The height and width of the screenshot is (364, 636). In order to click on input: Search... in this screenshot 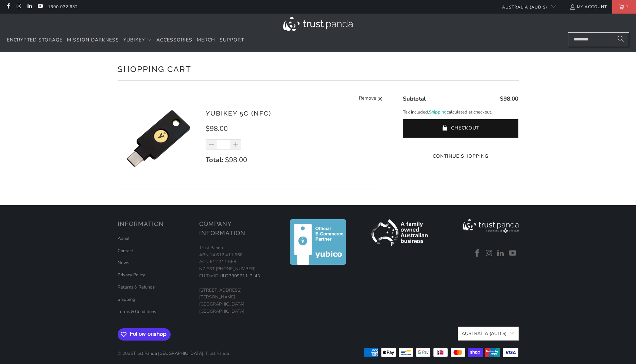, I will do `click(599, 40)`.